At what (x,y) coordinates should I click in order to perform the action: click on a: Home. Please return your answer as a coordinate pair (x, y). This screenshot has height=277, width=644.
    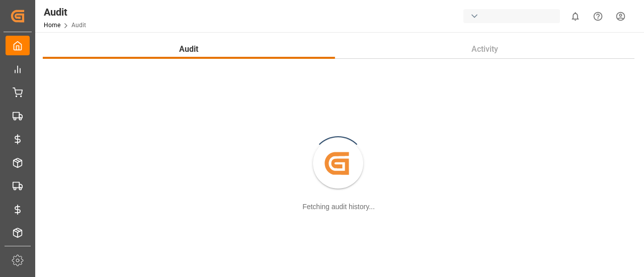
    Looking at the image, I should click on (51, 25).